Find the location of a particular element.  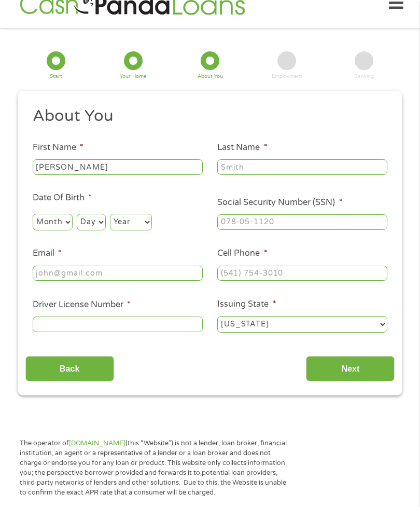

div: Your Home is located at coordinates (134, 77).